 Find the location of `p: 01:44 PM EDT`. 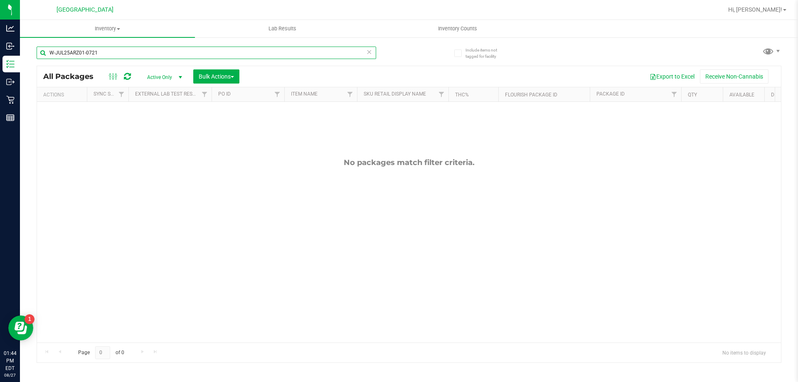

p: 01:44 PM EDT is located at coordinates (10, 361).